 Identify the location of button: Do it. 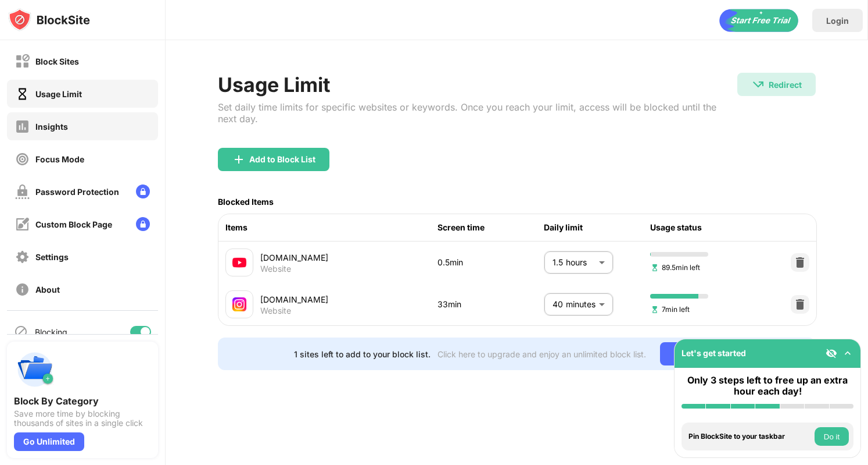
(832, 437).